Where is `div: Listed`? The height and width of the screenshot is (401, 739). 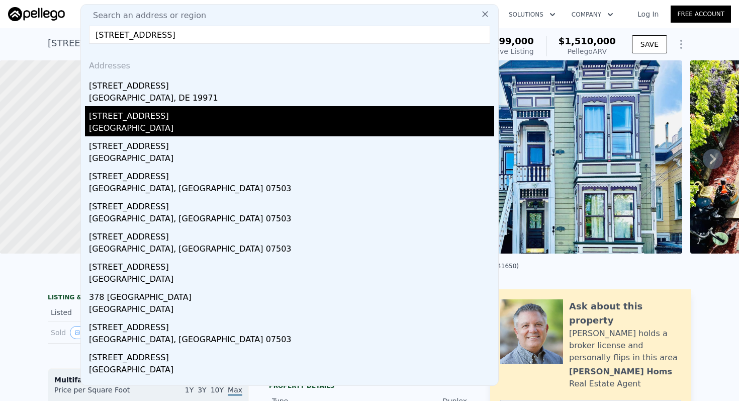
div: Listed is located at coordinates (95, 312).